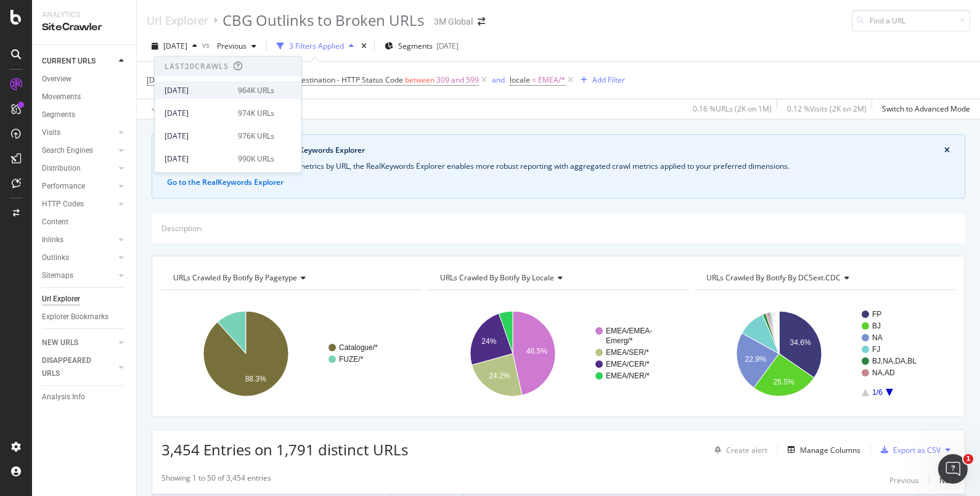 Image resolution: width=980 pixels, height=496 pixels. Describe the element at coordinates (63, 397) in the screenshot. I see `div: Analysis Info` at that location.